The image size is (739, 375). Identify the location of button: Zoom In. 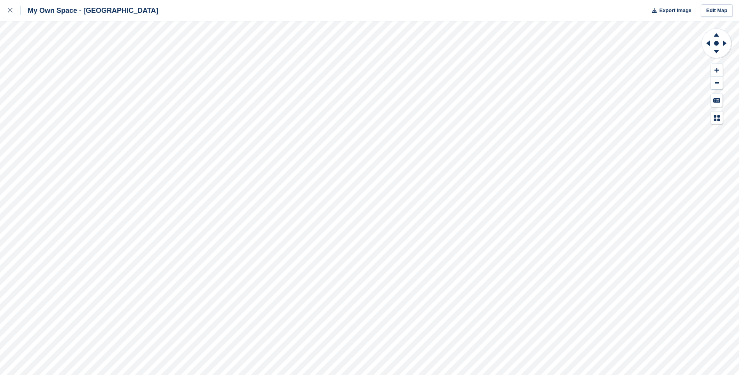
(716, 70).